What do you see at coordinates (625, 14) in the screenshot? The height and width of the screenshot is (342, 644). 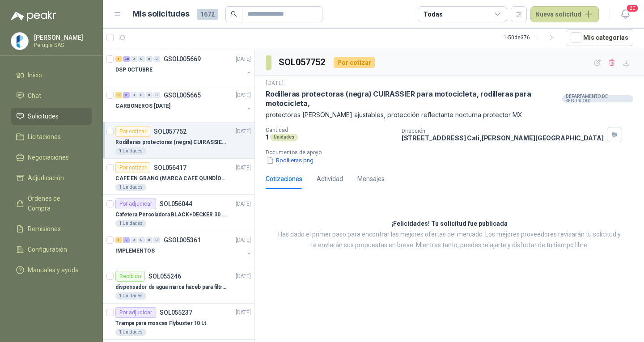 I see `button: 20` at bounding box center [625, 14].